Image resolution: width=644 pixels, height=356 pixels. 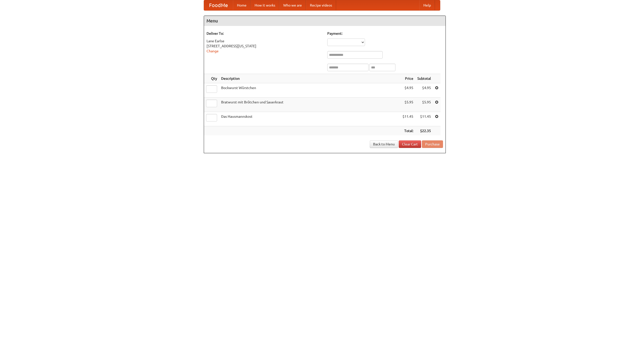 What do you see at coordinates (427, 5) in the screenshot?
I see `a: Help` at bounding box center [427, 5].